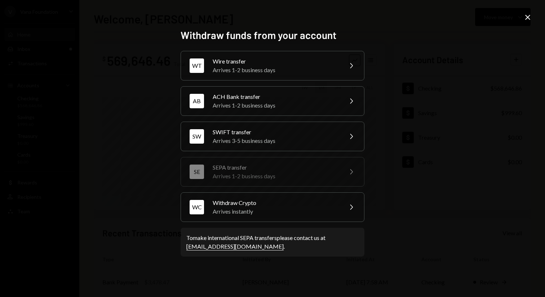 The image size is (545, 297). What do you see at coordinates (273, 242) in the screenshot?
I see `div: To make international SEPA transfers please contact us at .` at bounding box center [273, 242].